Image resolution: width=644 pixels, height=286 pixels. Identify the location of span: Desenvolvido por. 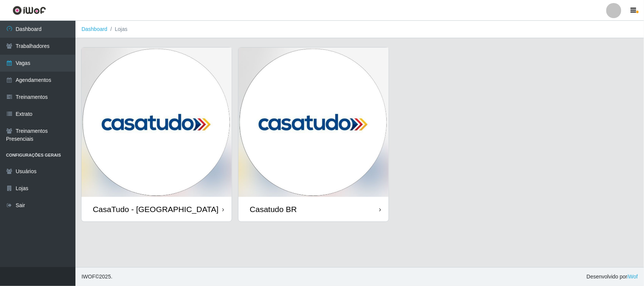
(612, 277).